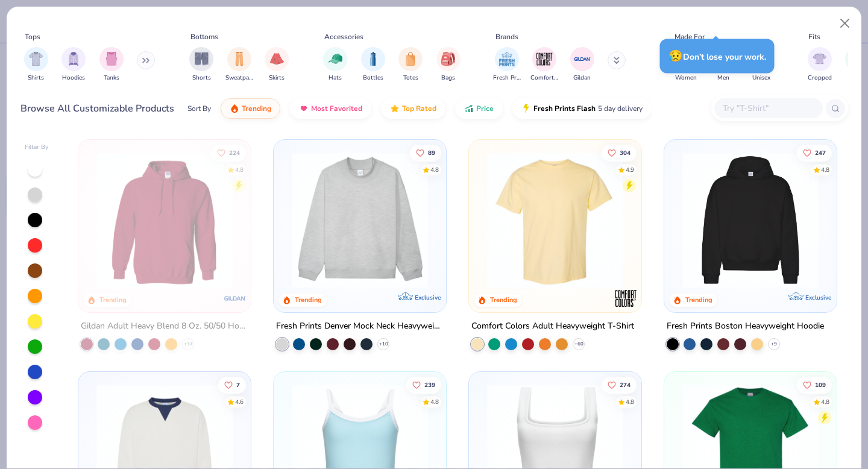 The image size is (868, 469). I want to click on span: Men, so click(723, 78).